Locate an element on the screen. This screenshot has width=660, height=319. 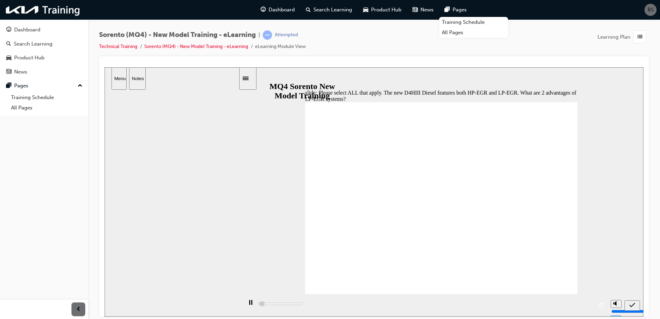
li: eLearning Module View is located at coordinates (280, 47).